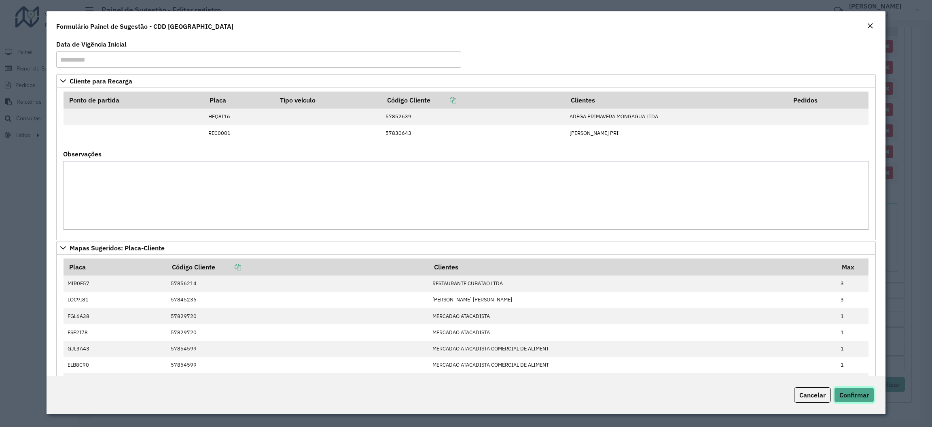 This screenshot has width=932, height=427. I want to click on th: Ponto de partida, so click(134, 100).